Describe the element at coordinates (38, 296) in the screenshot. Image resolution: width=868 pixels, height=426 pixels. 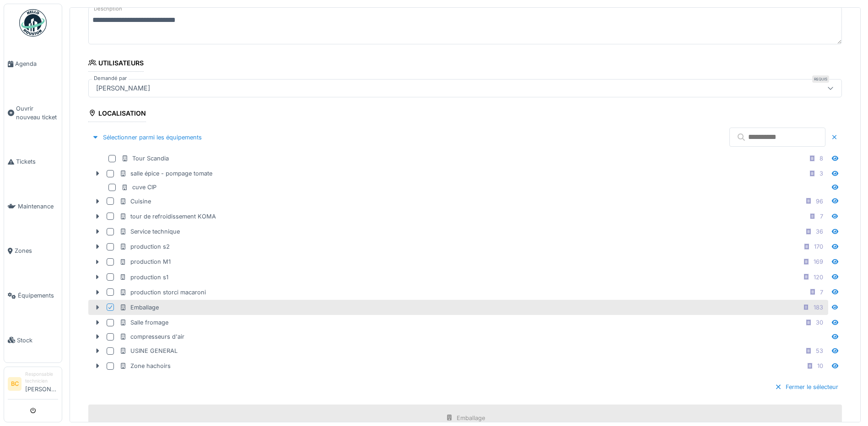
I see `span: Équipements` at that location.